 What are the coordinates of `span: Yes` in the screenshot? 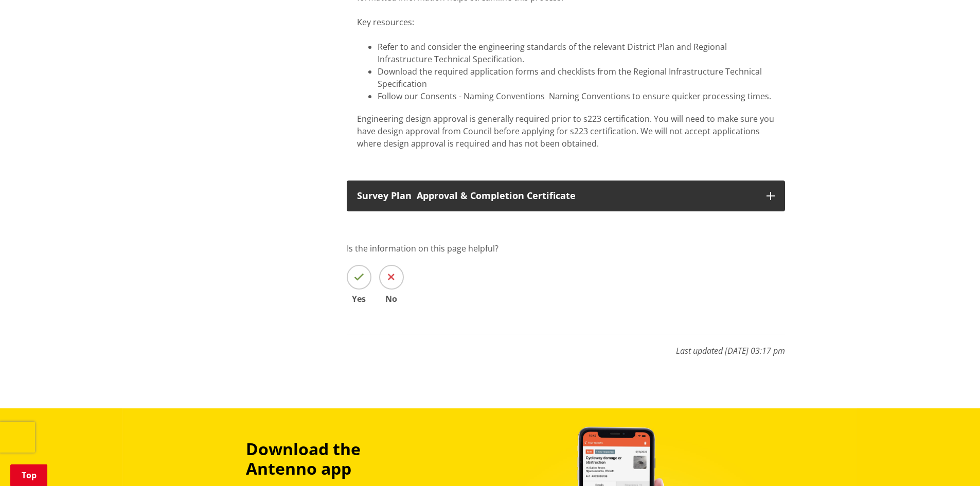 It's located at (359, 299).